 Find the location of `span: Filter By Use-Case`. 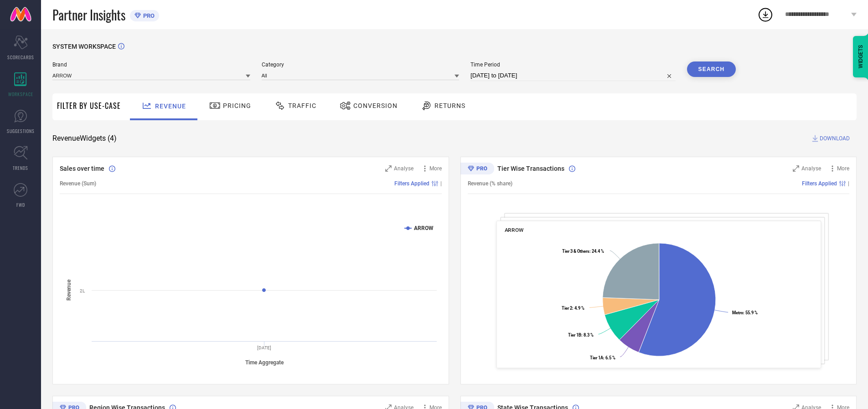

span: Filter By Use-Case is located at coordinates (89, 105).